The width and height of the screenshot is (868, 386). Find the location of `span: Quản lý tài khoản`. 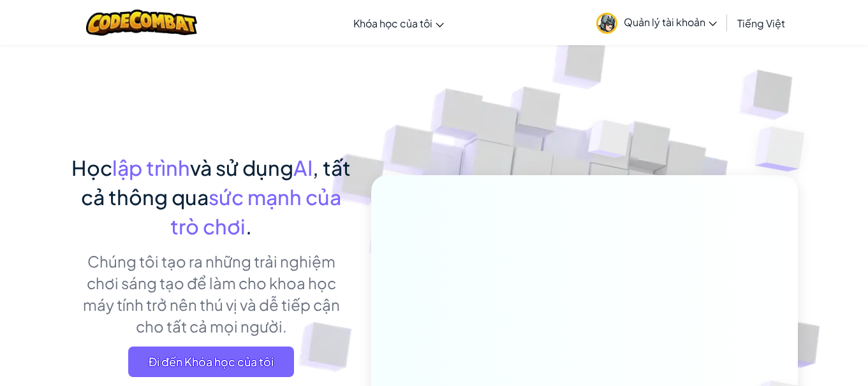

span: Quản lý tài khoản is located at coordinates (670, 22).